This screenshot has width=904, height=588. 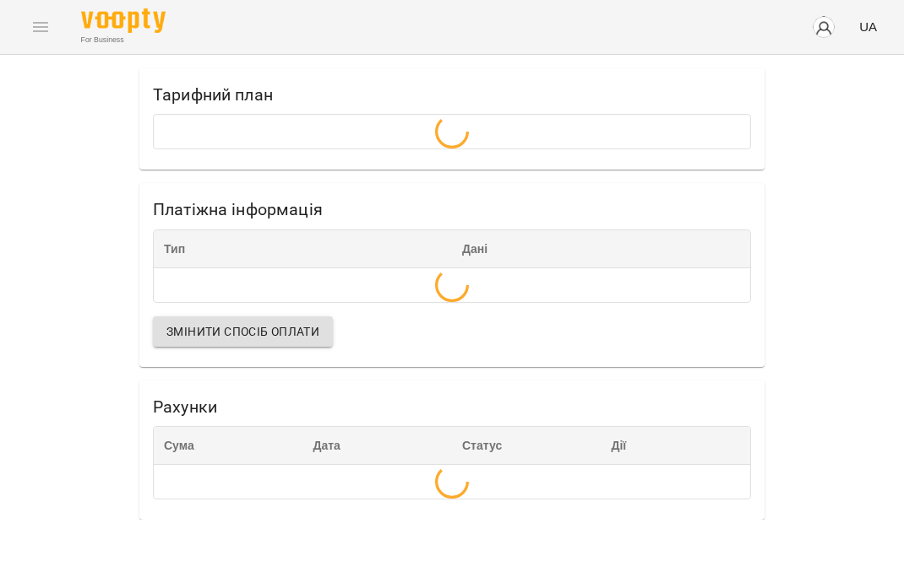 What do you see at coordinates (377, 445) in the screenshot?
I see `div: Дата` at bounding box center [377, 445].